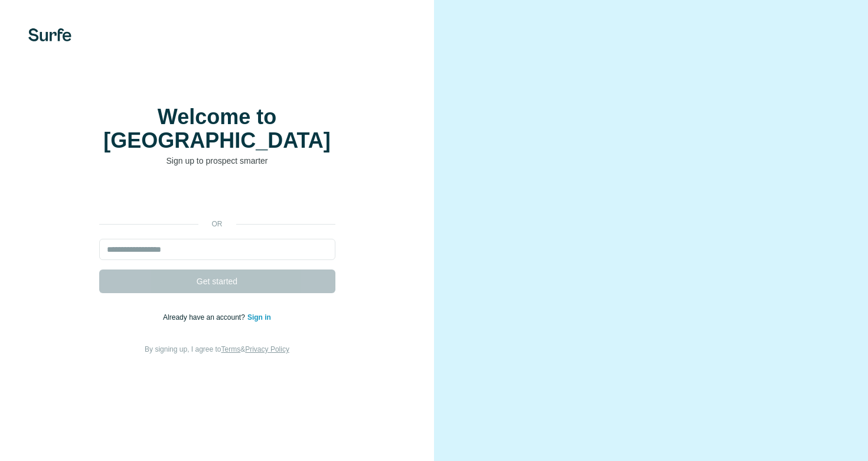  Describe the element at coordinates (217, 224) in the screenshot. I see `p: or` at that location.